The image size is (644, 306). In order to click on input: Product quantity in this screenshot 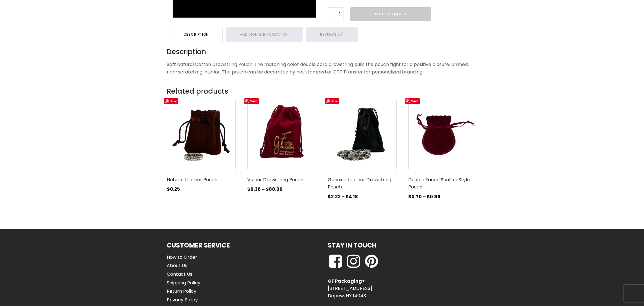, I will do `click(336, 14)`.